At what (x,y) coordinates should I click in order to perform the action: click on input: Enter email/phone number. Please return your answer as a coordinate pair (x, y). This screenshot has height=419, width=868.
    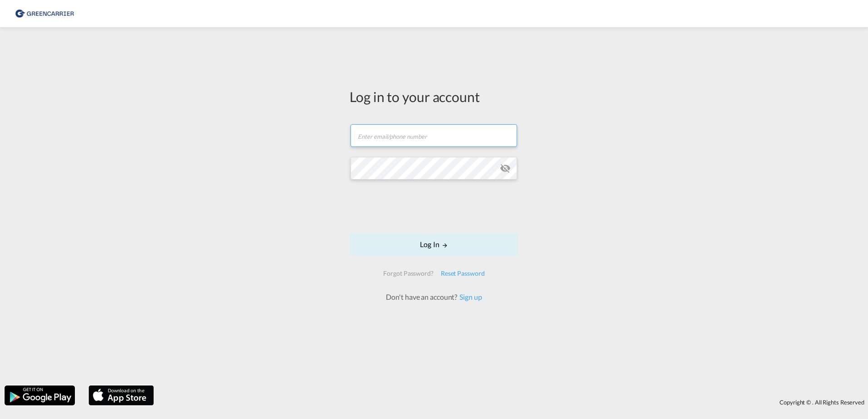
    Looking at the image, I should click on (433, 136).